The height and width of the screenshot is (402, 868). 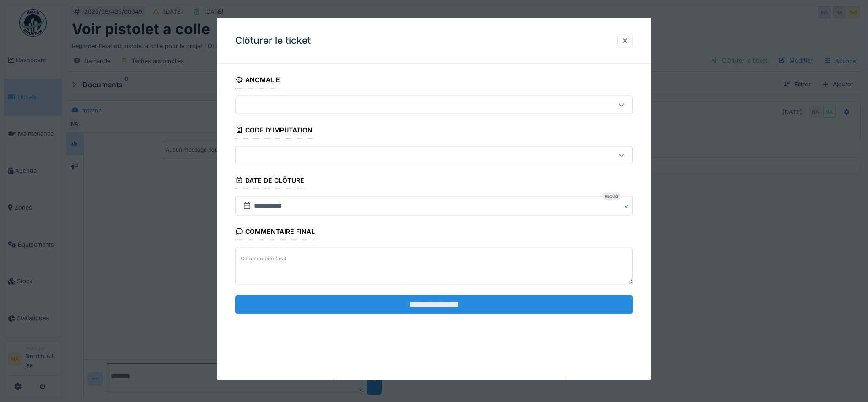 I want to click on button: Close, so click(x=627, y=206).